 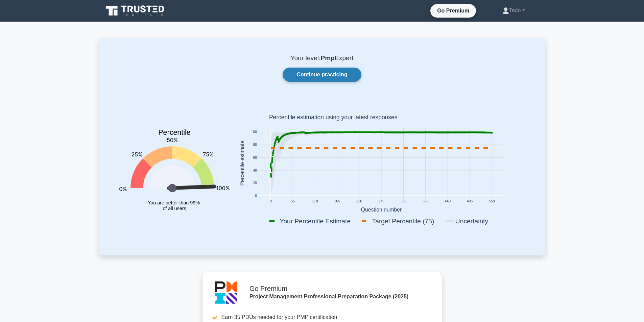 I want to click on text: 220, so click(x=359, y=201).